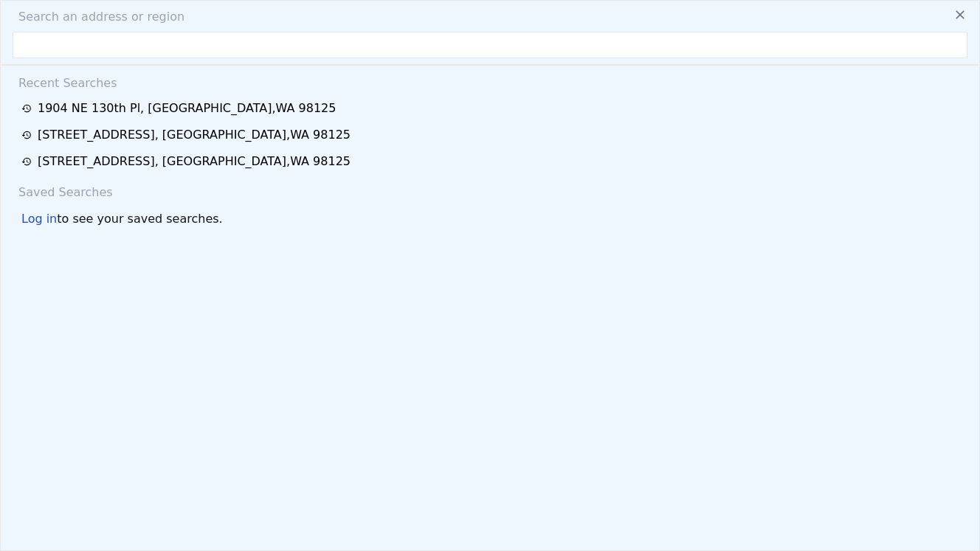 This screenshot has width=980, height=551. What do you see at coordinates (139, 219) in the screenshot?
I see `span: to see your saved searches.` at bounding box center [139, 219].